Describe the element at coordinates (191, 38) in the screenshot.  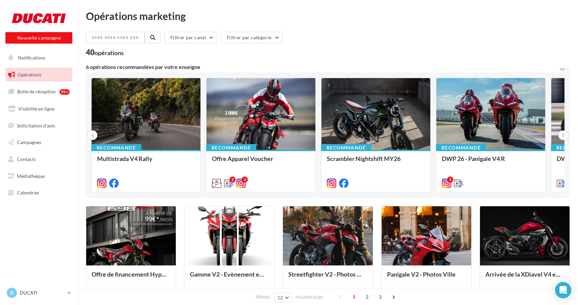
I see `button: Filtrer par canal` at that location.